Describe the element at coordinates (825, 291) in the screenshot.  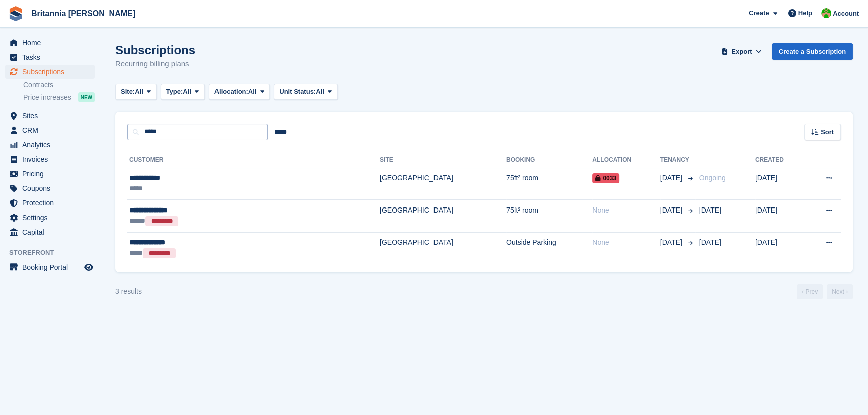
I see `nav: Page` at that location.